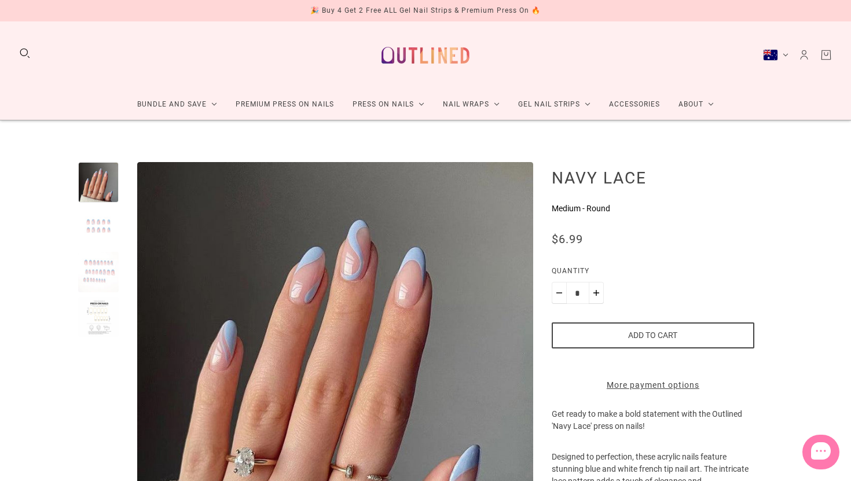 The width and height of the screenshot is (851, 481). Describe the element at coordinates (653, 178) in the screenshot. I see `h1: Navy Lace` at that location.